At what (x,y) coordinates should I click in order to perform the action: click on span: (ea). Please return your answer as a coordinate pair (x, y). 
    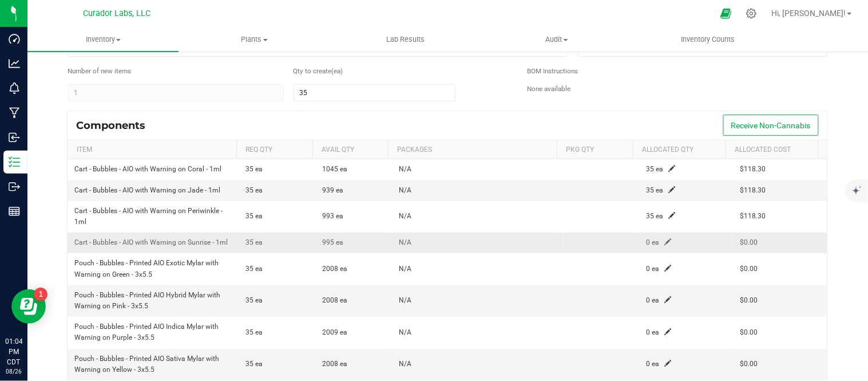
    Looking at the image, I should click on (336, 72).